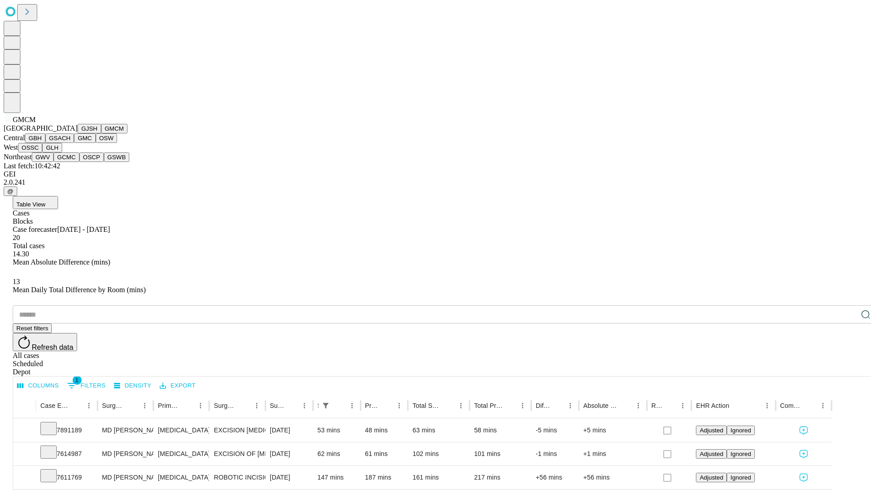 Image resolution: width=871 pixels, height=490 pixels. I want to click on span: West, so click(11, 147).